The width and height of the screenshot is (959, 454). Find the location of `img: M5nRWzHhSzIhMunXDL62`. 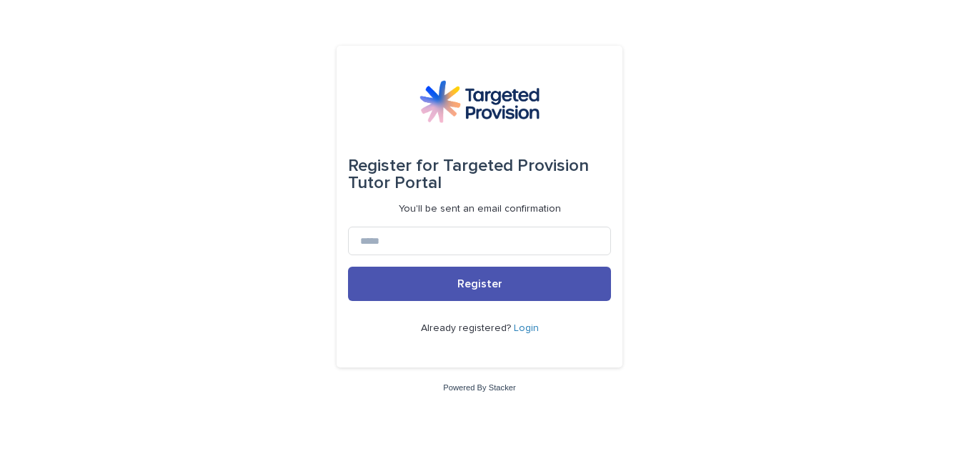

img: M5nRWzHhSzIhMunXDL62 is located at coordinates (480, 102).